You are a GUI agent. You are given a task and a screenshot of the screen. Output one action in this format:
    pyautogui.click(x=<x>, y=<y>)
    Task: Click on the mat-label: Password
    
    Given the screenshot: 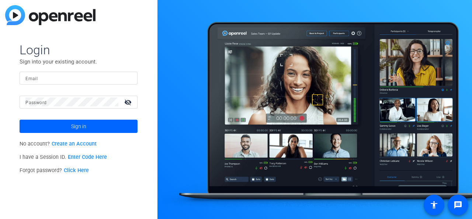 What is the action you would take?
    pyautogui.click(x=36, y=102)
    